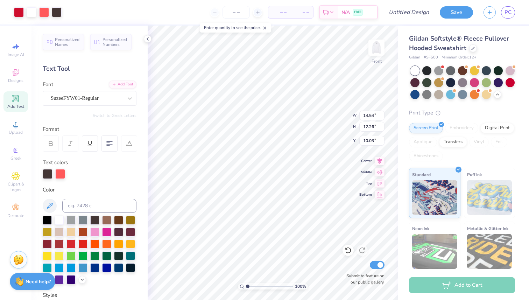  Describe the element at coordinates (366, 183) in the screenshot. I see `span: Top` at that location.